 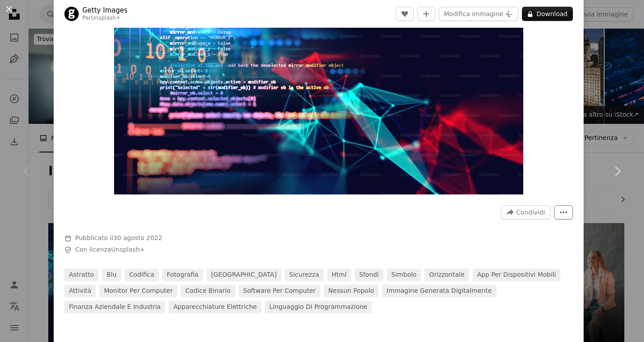 I want to click on time: 30 agosto 2022 alle ore 18:42:21 CEST, so click(x=138, y=238).